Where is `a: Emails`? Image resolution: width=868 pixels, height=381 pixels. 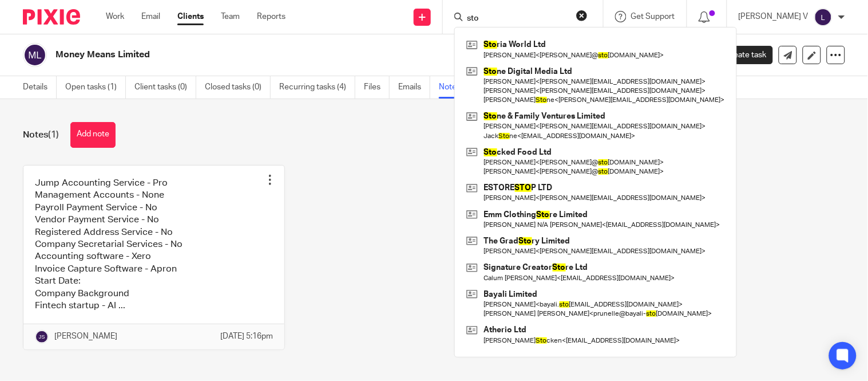
a: Emails is located at coordinates (414, 87).